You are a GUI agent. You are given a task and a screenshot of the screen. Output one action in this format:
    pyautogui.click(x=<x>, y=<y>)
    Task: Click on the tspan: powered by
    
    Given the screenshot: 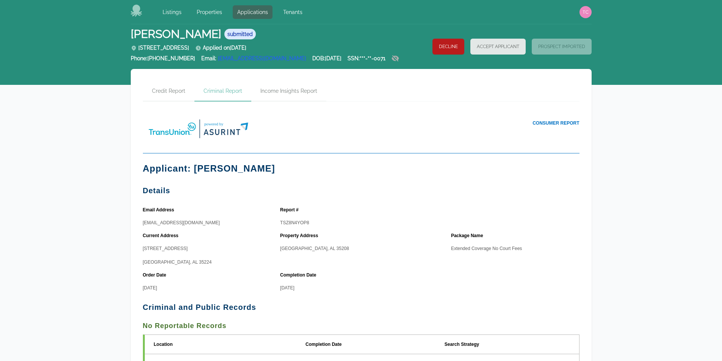 What is the action you would take?
    pyautogui.click(x=214, y=124)
    